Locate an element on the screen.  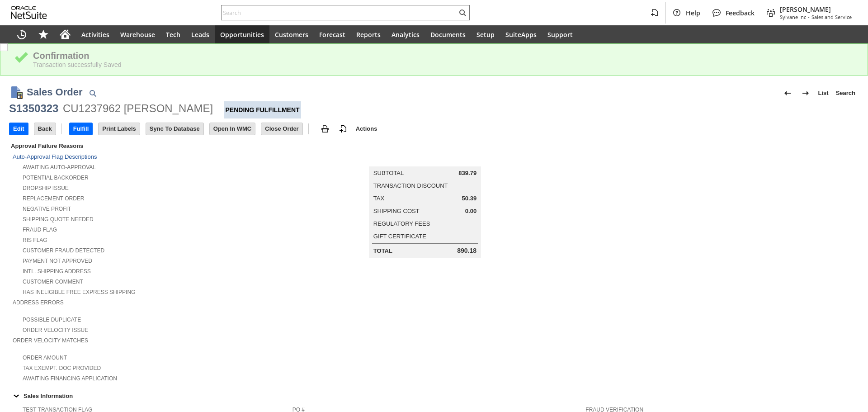
a: Reports is located at coordinates (368, 34).